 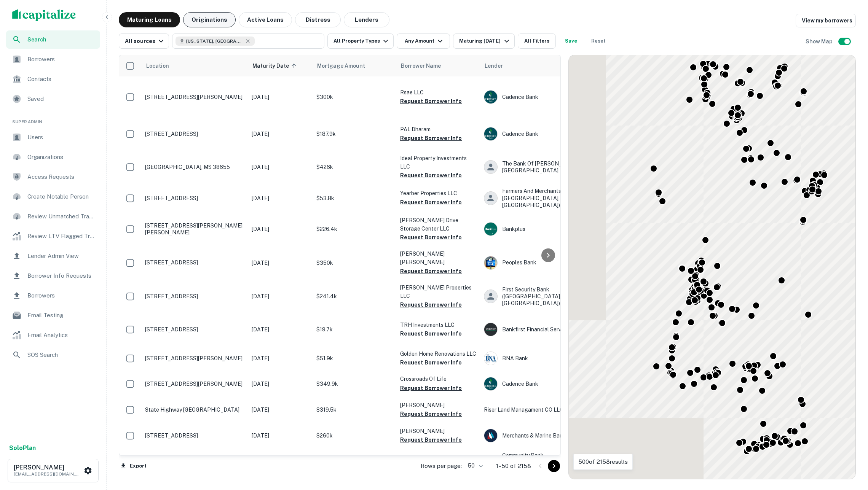 What do you see at coordinates (53, 99) in the screenshot?
I see `a: Saved` at bounding box center [53, 99].